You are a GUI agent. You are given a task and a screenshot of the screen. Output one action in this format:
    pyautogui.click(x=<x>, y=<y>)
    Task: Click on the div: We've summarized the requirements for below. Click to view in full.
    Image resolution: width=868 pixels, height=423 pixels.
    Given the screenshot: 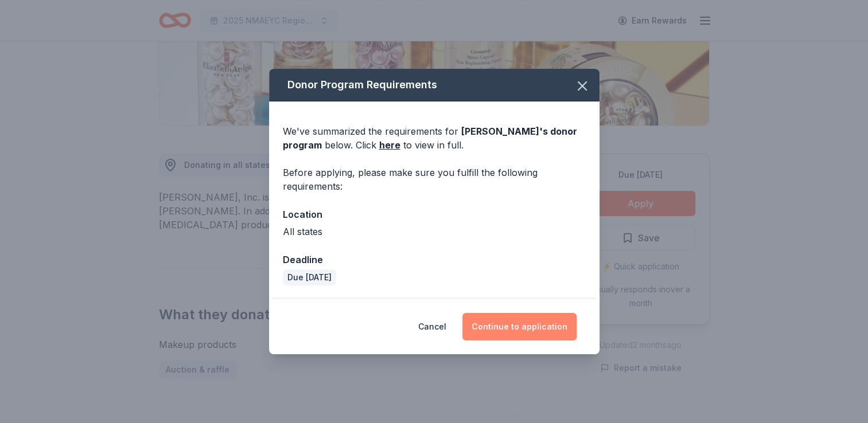 What is the action you would take?
    pyautogui.click(x=434, y=138)
    